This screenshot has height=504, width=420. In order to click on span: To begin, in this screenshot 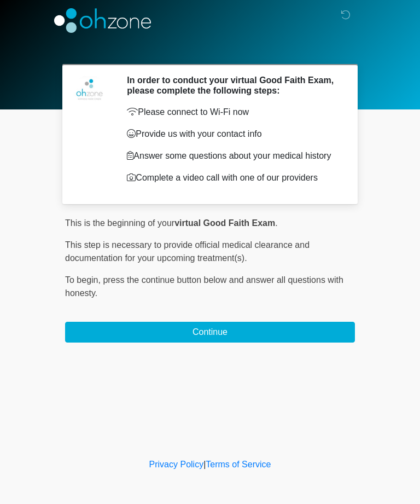, I will do `click(84, 280)`.